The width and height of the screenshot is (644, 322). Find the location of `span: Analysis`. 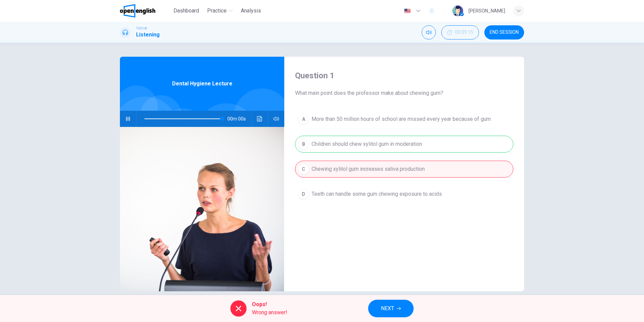

span: Analysis is located at coordinates (251, 11).